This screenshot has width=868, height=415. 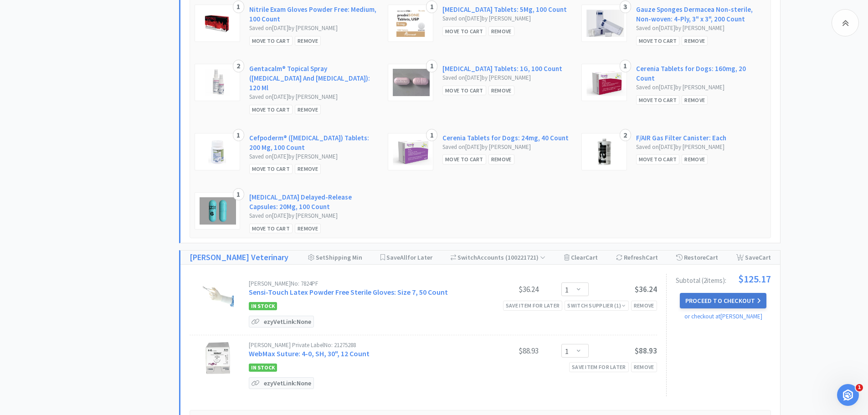 I want to click on div: Restore, so click(x=697, y=257).